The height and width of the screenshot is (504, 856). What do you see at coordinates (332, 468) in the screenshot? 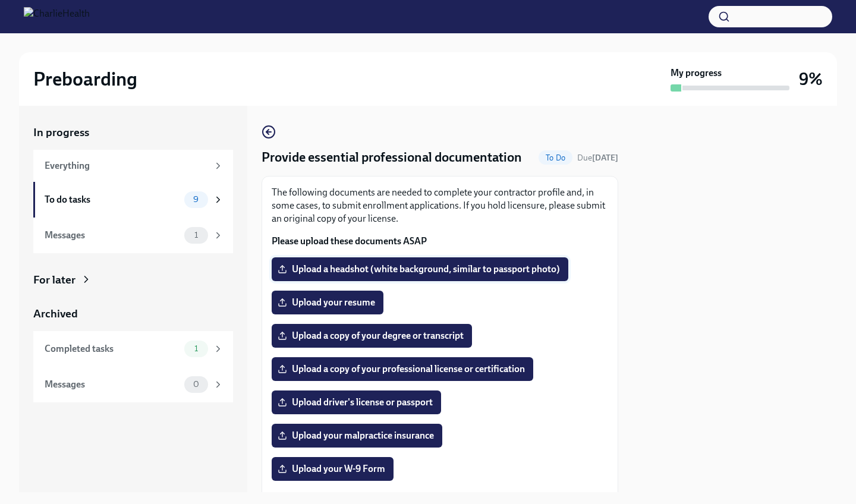
I see `label: Upload your W-9 Form` at bounding box center [332, 468].